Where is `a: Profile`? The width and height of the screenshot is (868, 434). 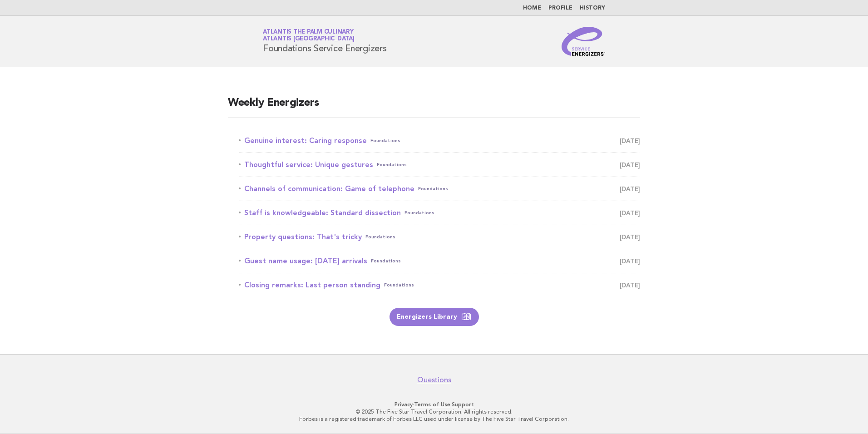
a: Profile is located at coordinates (560, 8).